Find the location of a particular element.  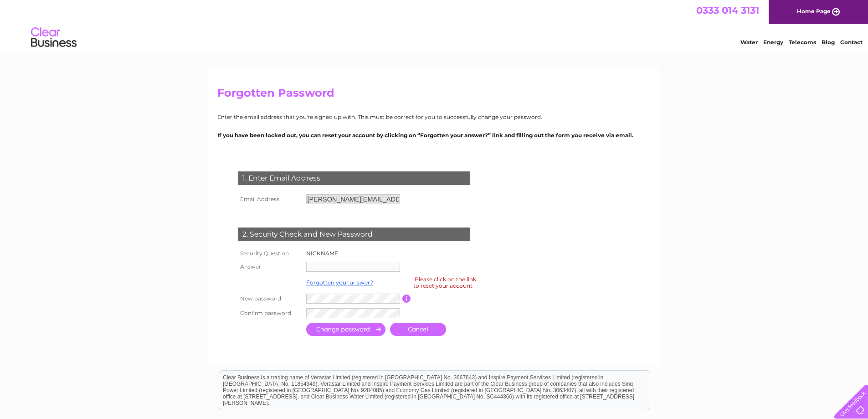

a: Contact is located at coordinates (851, 42).